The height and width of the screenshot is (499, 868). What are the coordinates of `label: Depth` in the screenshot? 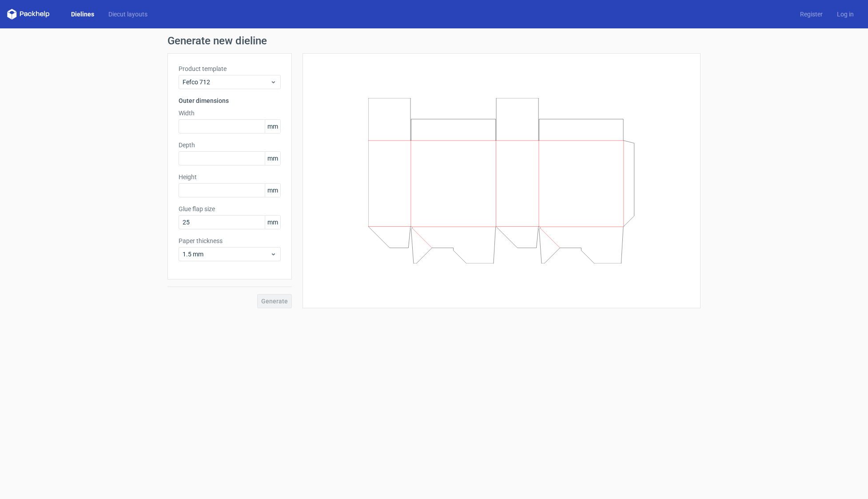 It's located at (230, 145).